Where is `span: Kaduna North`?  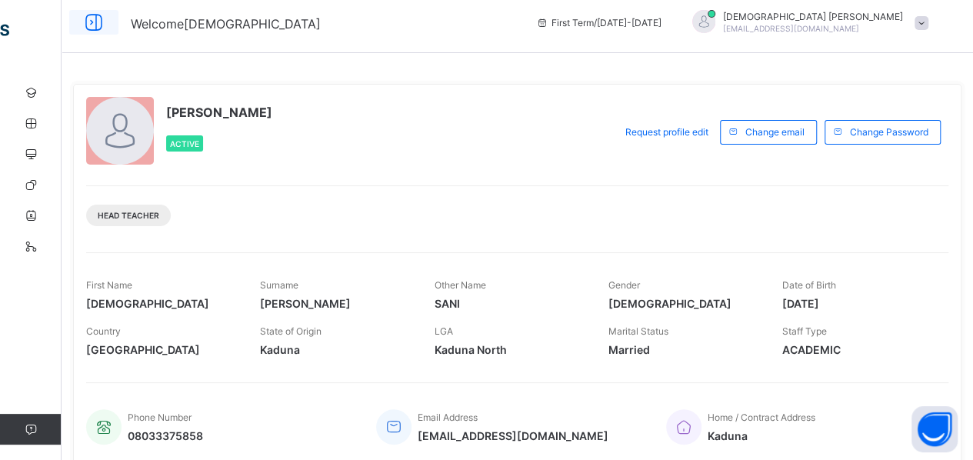
span: Kaduna North is located at coordinates (509, 349).